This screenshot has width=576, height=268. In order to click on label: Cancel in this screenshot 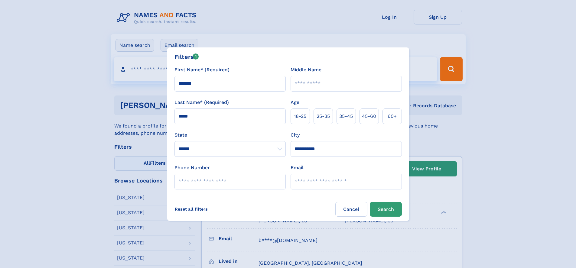, I will do `click(352, 209)`.